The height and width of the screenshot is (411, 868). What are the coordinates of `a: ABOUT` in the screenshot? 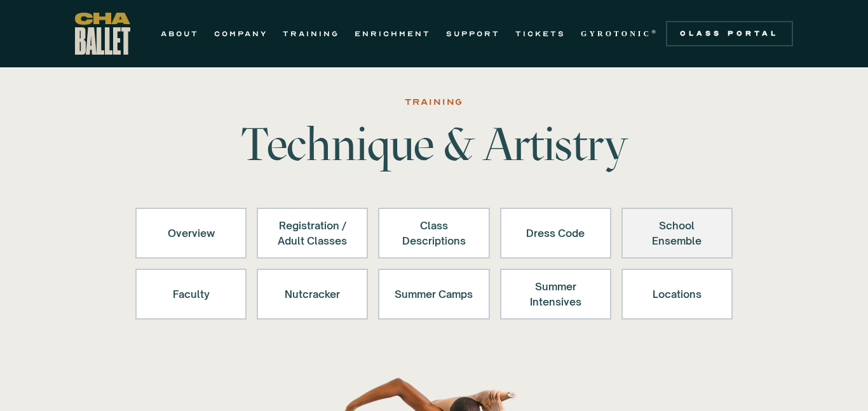 It's located at (180, 33).